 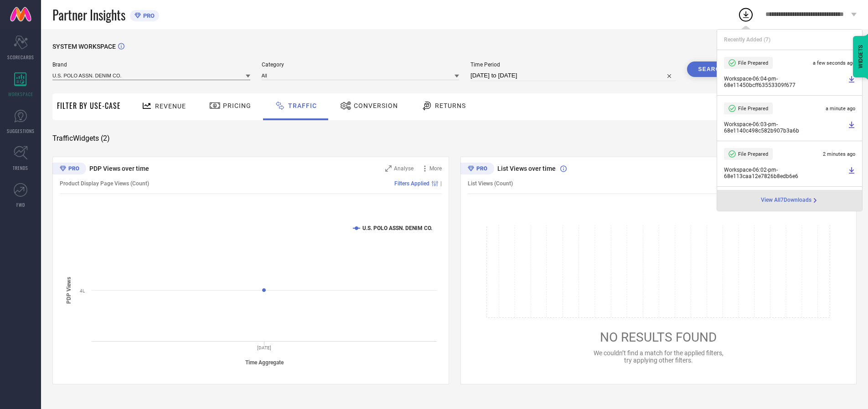 I want to click on div: Open download list, so click(x=746, y=15).